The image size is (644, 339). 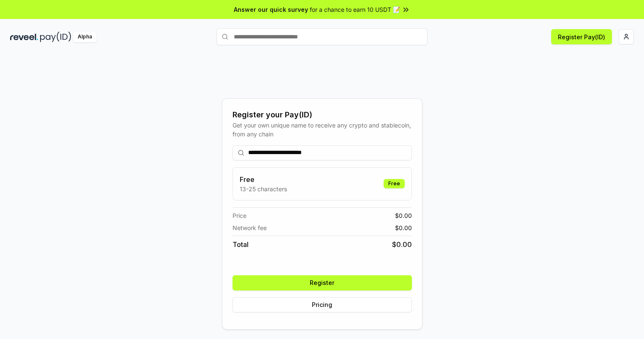 What do you see at coordinates (85, 37) in the screenshot?
I see `div: Alpha` at bounding box center [85, 37].